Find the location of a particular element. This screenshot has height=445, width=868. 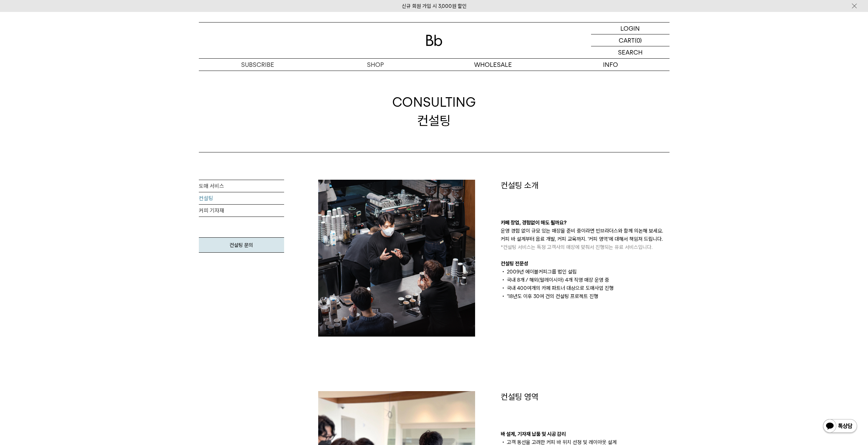

p: LOGIN is located at coordinates (630, 28).